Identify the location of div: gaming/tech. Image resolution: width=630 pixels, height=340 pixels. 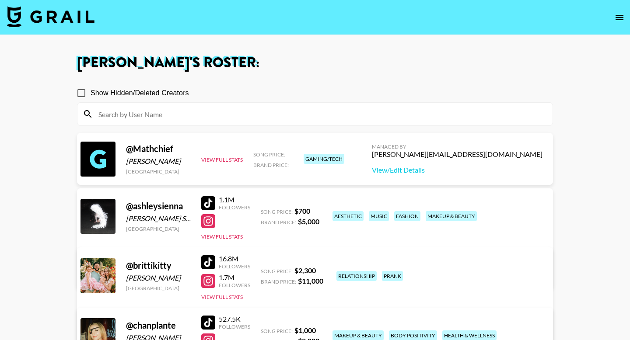
(324, 159).